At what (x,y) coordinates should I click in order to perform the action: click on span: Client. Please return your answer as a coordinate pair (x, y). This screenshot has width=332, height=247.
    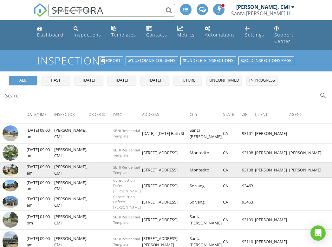
    Looking at the image, I should click on (261, 114).